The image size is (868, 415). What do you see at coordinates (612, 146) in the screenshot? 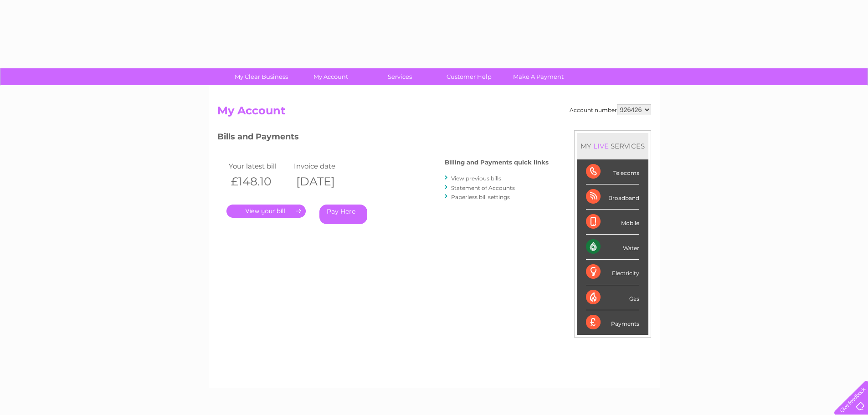
I see `div: MY SERVICES` at bounding box center [612, 146].